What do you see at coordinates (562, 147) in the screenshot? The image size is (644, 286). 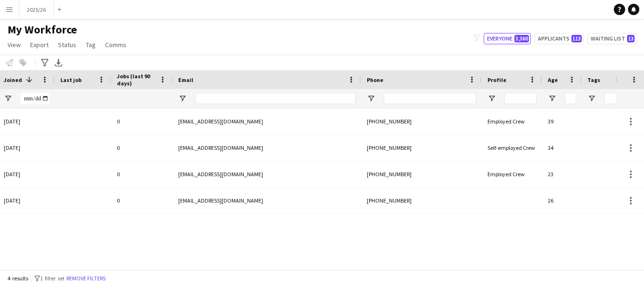 I see `div: 34` at bounding box center [562, 147].